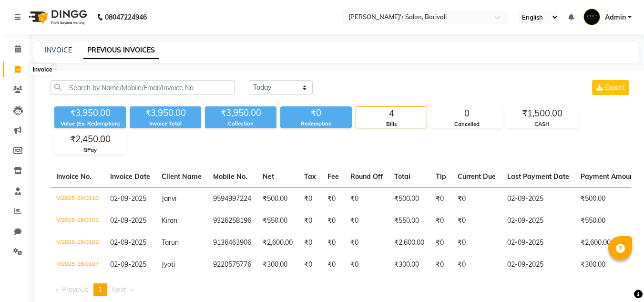 This screenshot has height=302, width=644. Describe the element at coordinates (542, 124) in the screenshot. I see `div: CASH` at that location.